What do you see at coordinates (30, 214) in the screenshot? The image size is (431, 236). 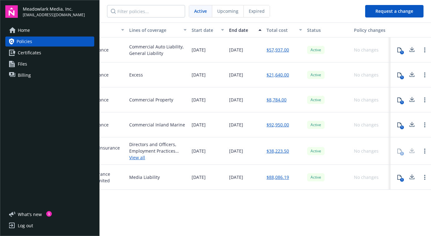 I see `span: What ' s new` at bounding box center [30, 214].